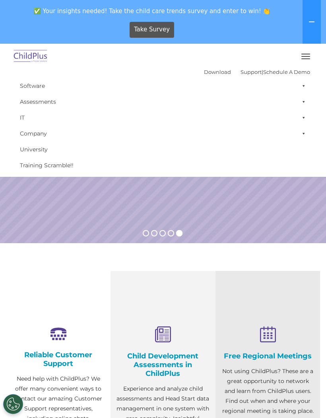 The height and width of the screenshot is (418, 326). What do you see at coordinates (251, 72) in the screenshot?
I see `a: Support` at bounding box center [251, 72].